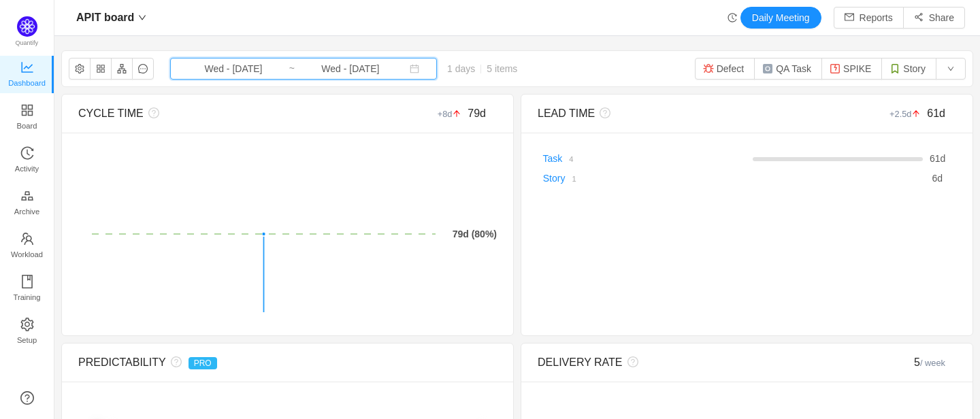 The width and height of the screenshot is (980, 419). Describe the element at coordinates (482, 68) in the screenshot. I see `span: 1 days` at that location.